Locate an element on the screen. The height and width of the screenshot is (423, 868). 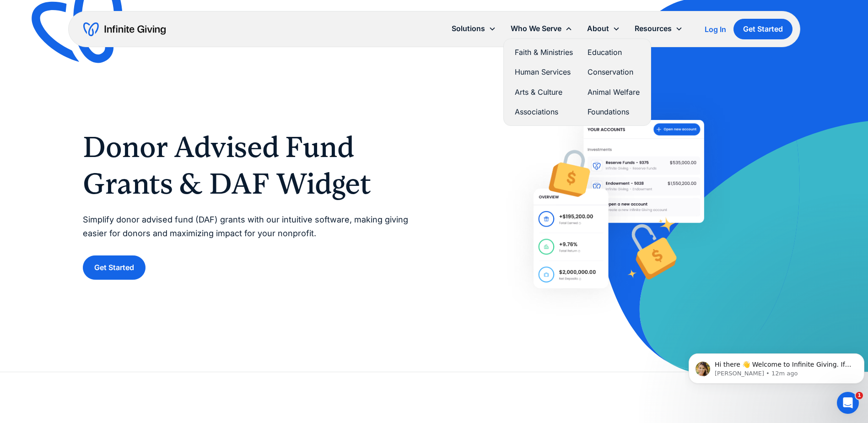
nav: Who We Serve is located at coordinates (577, 82).